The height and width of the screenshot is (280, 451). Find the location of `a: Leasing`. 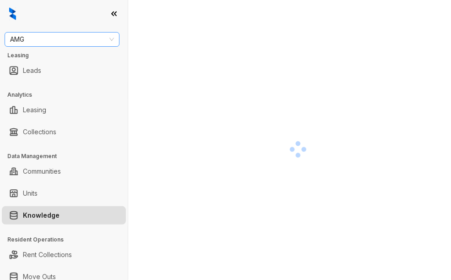

a: Leasing is located at coordinates (34, 110).